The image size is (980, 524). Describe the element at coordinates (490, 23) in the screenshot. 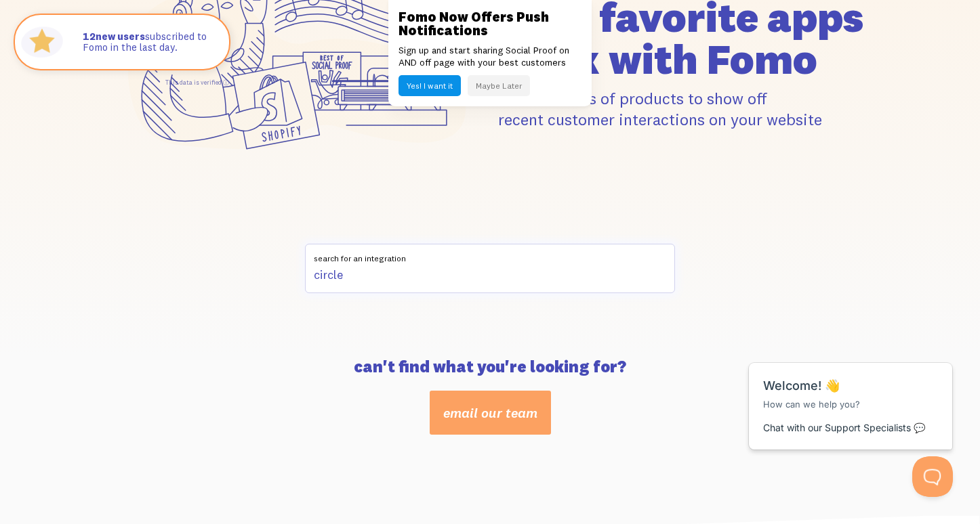

I see `h3: Fomo Now Offers Push Notifications` at that location.